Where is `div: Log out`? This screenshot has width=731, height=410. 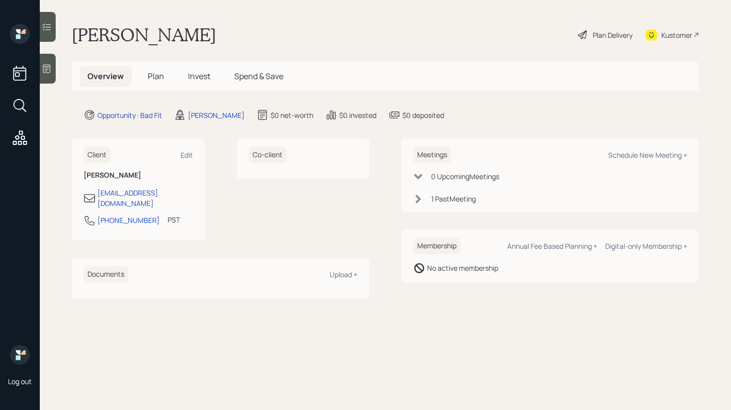
div: Log out is located at coordinates (20, 381).